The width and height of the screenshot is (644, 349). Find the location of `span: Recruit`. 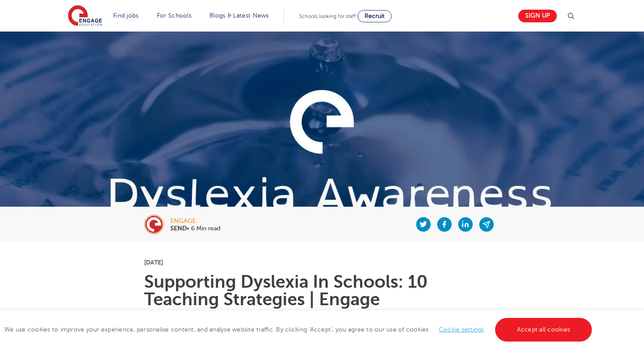

span: Recruit is located at coordinates (375, 16).